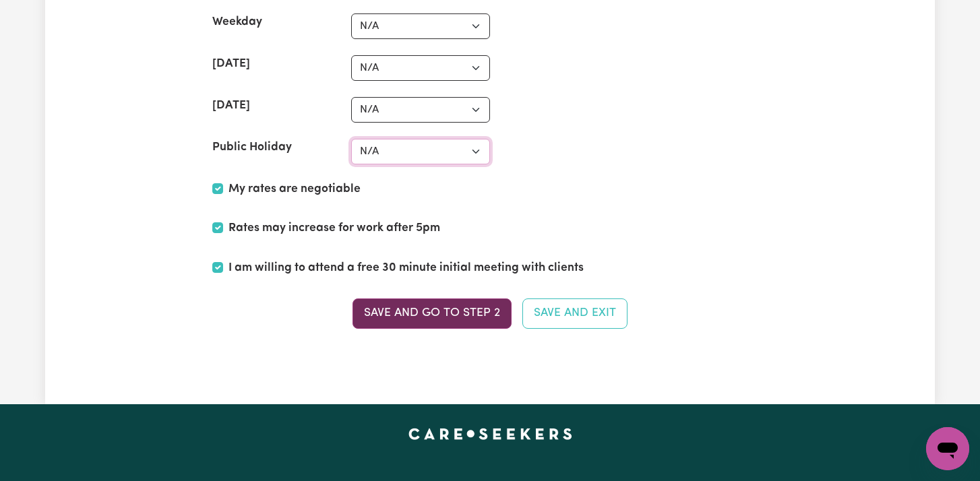  What do you see at coordinates (295, 189) in the screenshot?
I see `label: My rates are negotiable` at bounding box center [295, 189].